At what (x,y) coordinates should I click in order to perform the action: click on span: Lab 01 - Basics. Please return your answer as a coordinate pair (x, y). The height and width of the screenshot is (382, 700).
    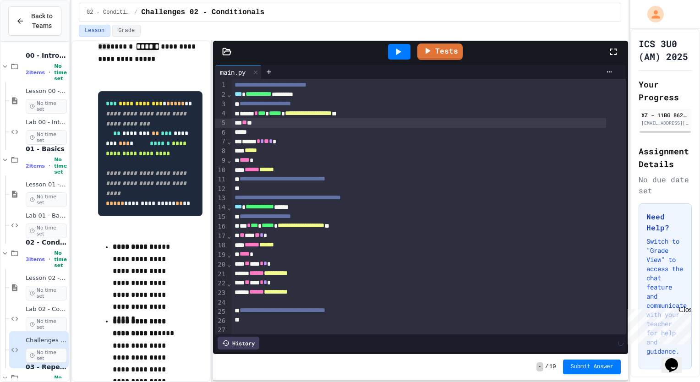
    Looking at the image, I should click on (46, 216).